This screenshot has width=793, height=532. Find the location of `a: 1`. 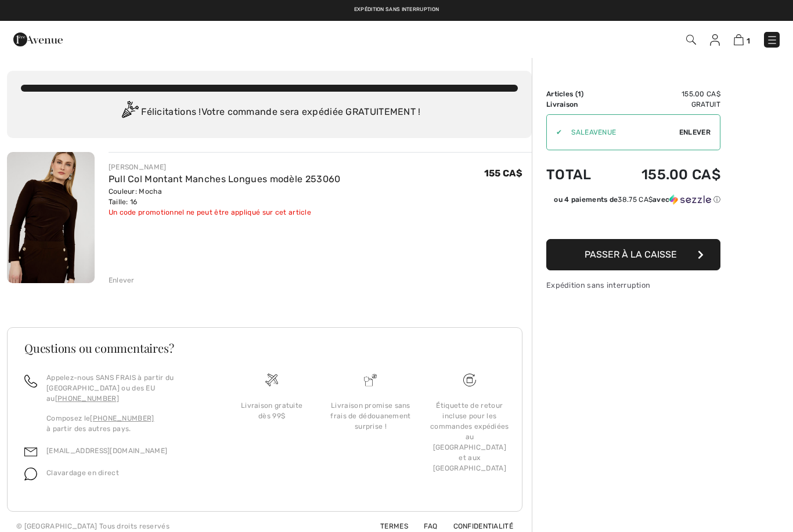

a: 1 is located at coordinates (742, 39).